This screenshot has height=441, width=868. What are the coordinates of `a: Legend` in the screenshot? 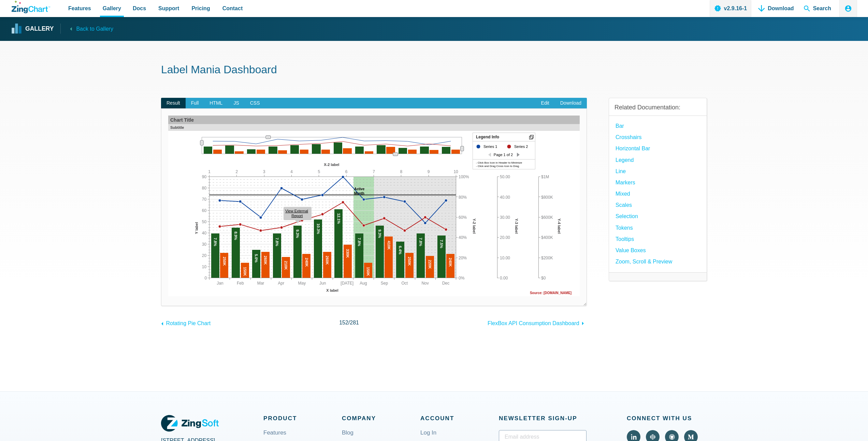 It's located at (624, 160).